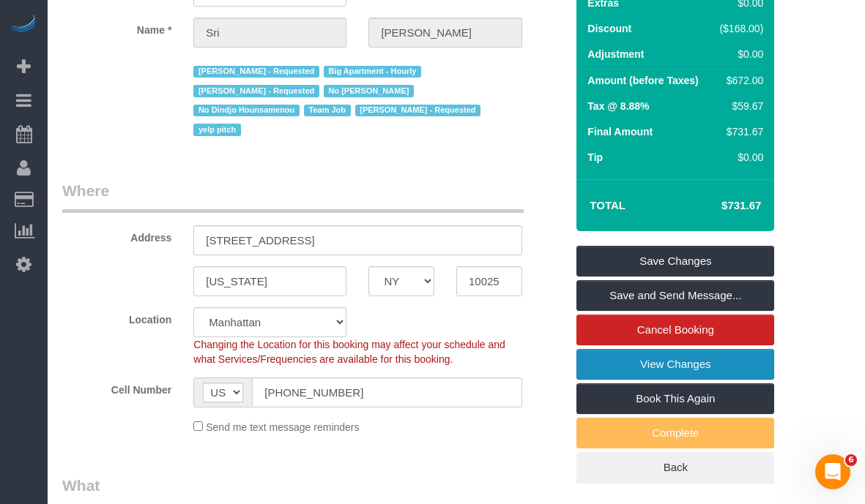  Describe the element at coordinates (615, 54) in the screenshot. I see `label: Adjustment` at that location.